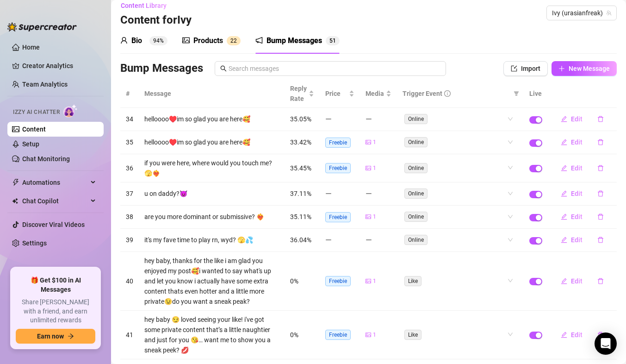 This screenshot has width=626, height=364. I want to click on span: arrow-right, so click(71, 336).